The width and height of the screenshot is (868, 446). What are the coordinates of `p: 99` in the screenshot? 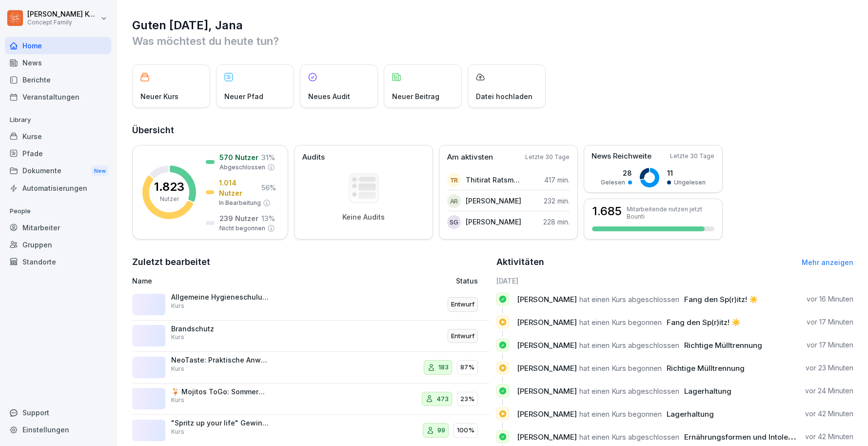 It's located at (441, 430).